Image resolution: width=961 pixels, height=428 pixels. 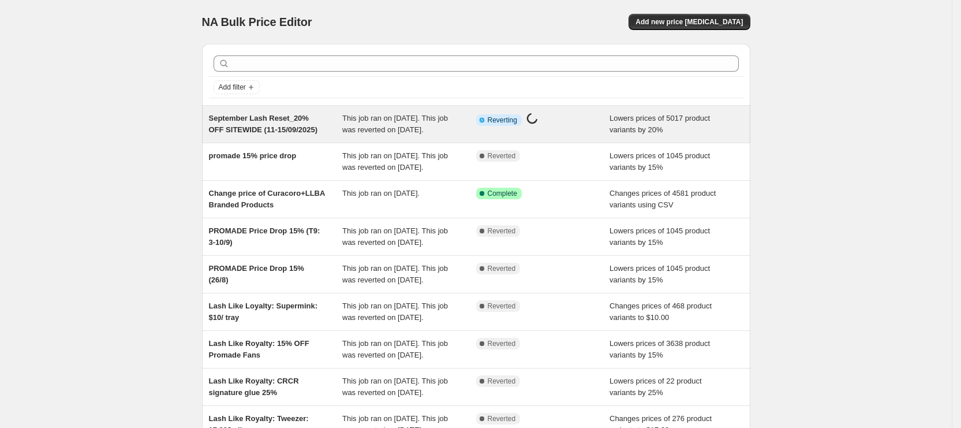 What do you see at coordinates (502, 193) in the screenshot?
I see `span: Complete` at bounding box center [502, 193].